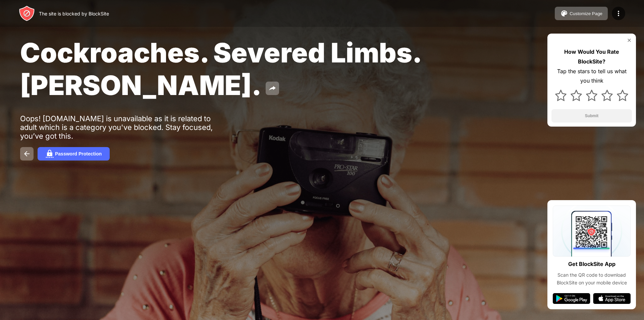  What do you see at coordinates (27, 13) in the screenshot?
I see `img: header-logo.svg` at bounding box center [27, 13].